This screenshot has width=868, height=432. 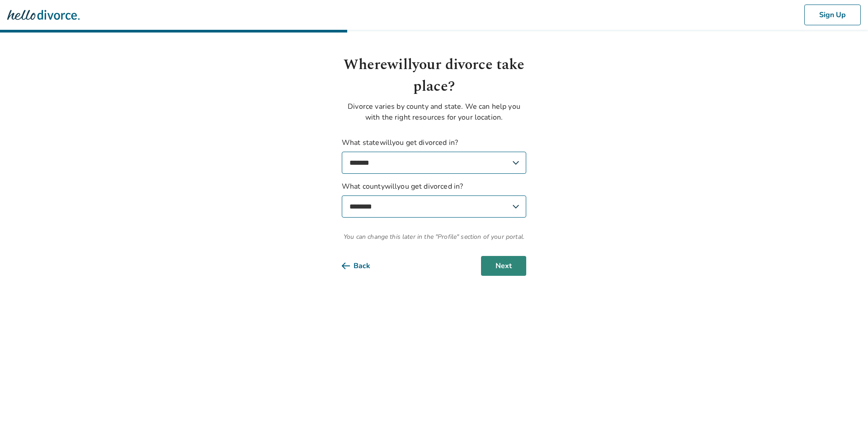 I want to click on p: Divorce varies by county and state. We can help you with the right resources for your location., so click(x=434, y=112).